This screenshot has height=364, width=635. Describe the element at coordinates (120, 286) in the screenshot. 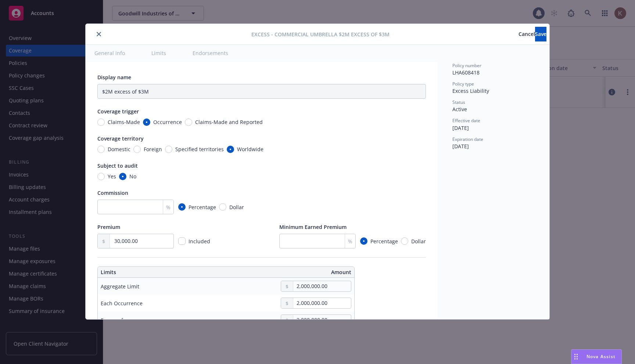

I see `div: Aggregate Limit` at that location.